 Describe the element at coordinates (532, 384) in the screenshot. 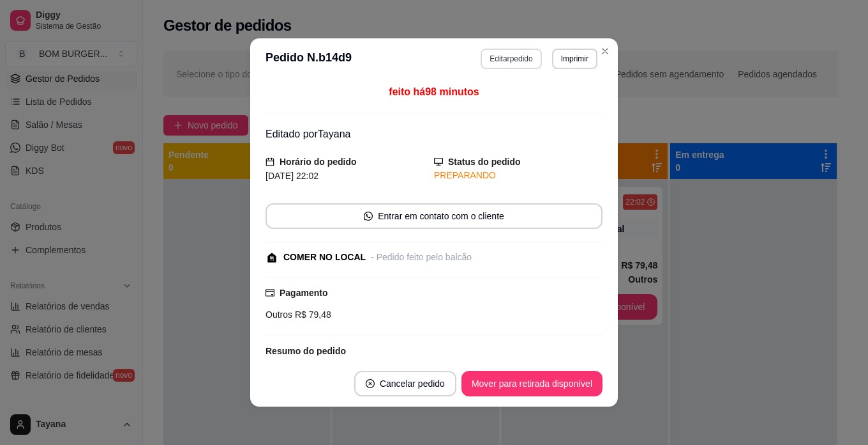

I see `button: Mover para retirada disponível` at that location.